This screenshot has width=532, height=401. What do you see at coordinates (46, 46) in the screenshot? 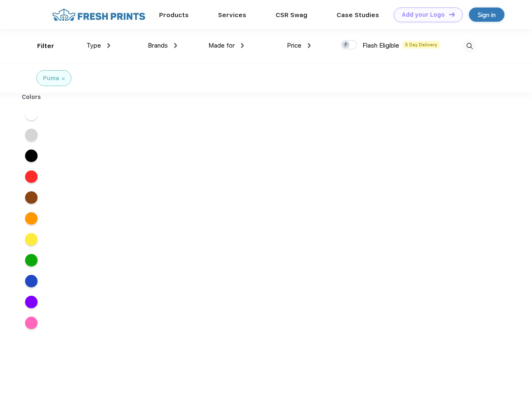
I see `div: Filter` at bounding box center [46, 46].